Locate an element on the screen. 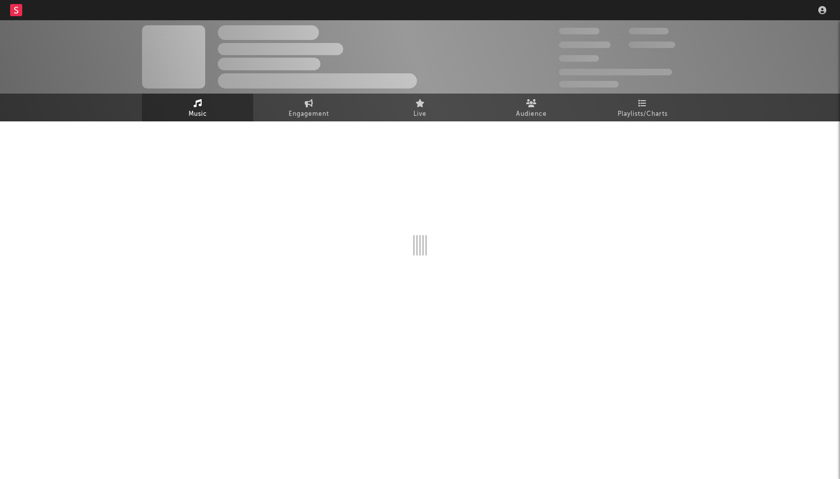 The image size is (840, 479). span: Playlists/Charts is located at coordinates (642, 114).